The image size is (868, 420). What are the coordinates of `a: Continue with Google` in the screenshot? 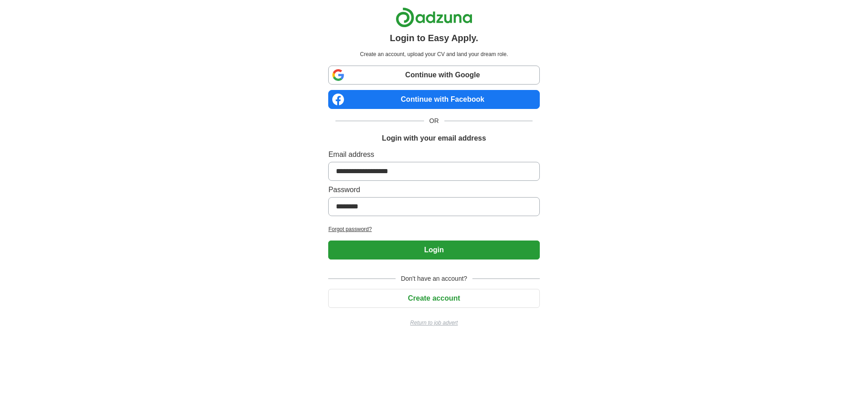 It's located at (433, 75).